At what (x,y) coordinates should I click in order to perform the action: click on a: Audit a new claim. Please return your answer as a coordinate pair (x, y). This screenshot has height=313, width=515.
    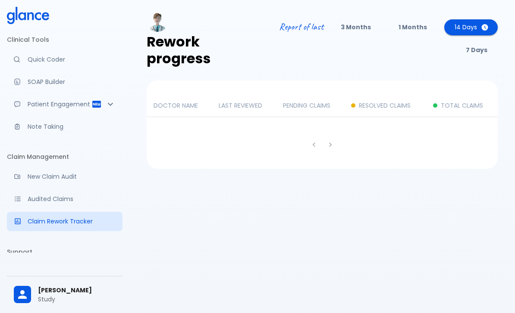
    Looking at the image, I should click on (65, 177).